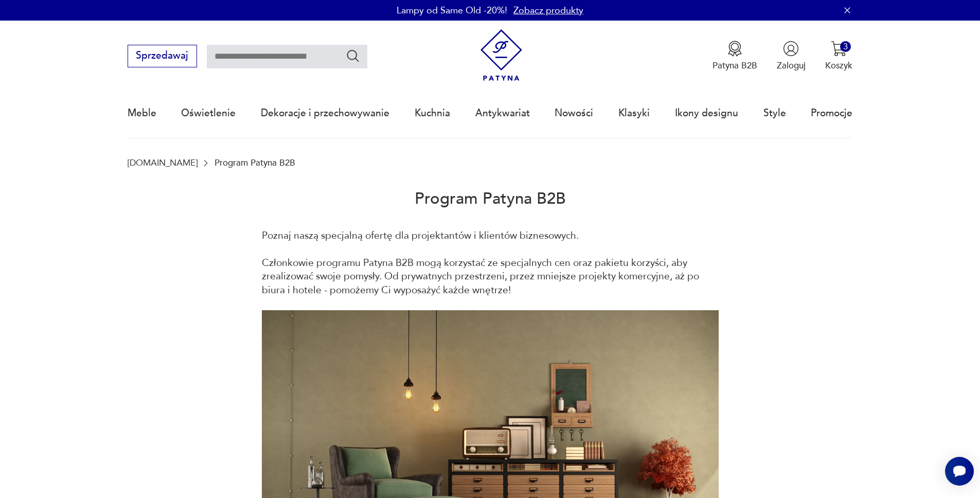 The height and width of the screenshot is (498, 980). Describe the element at coordinates (735, 48) in the screenshot. I see `img: Ikona medalu` at that location.